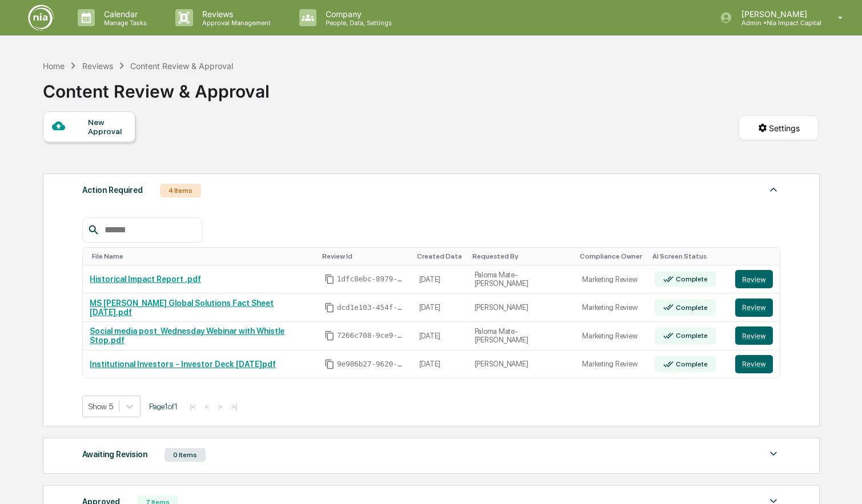 This screenshot has height=504, width=862. I want to click on a: Historical Impact Report .pdf, so click(146, 279).